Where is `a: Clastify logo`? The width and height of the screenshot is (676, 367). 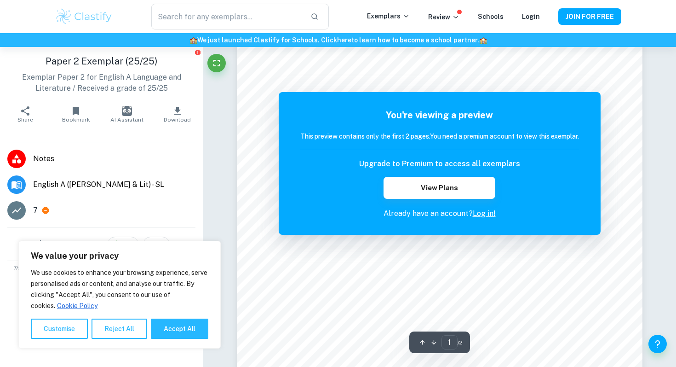 a: Clastify logo is located at coordinates (84, 17).